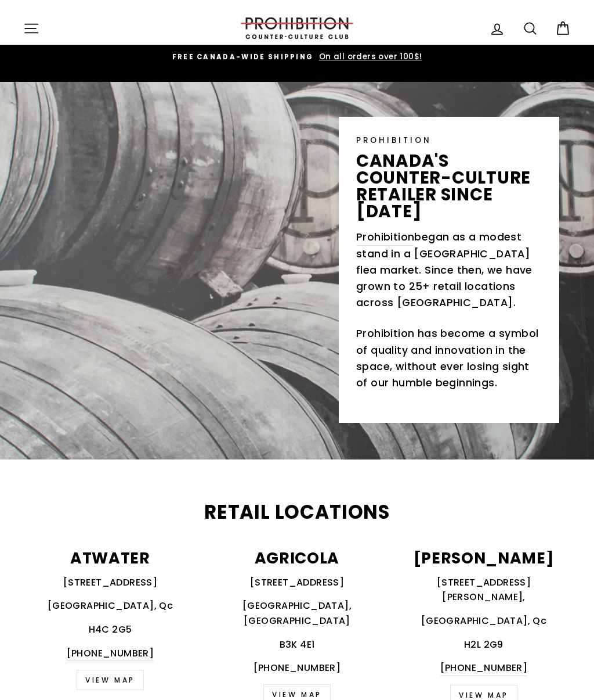 Image resolution: width=594 pixels, height=700 pixels. What do you see at coordinates (369, 56) in the screenshot?
I see `span: On all orders over 100$!` at bounding box center [369, 56].